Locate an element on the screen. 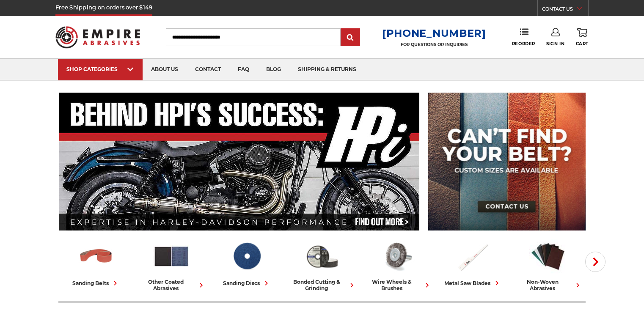 Image resolution: width=644 pixels, height=321 pixels. div: bonded cutting & grinding is located at coordinates (322, 285).